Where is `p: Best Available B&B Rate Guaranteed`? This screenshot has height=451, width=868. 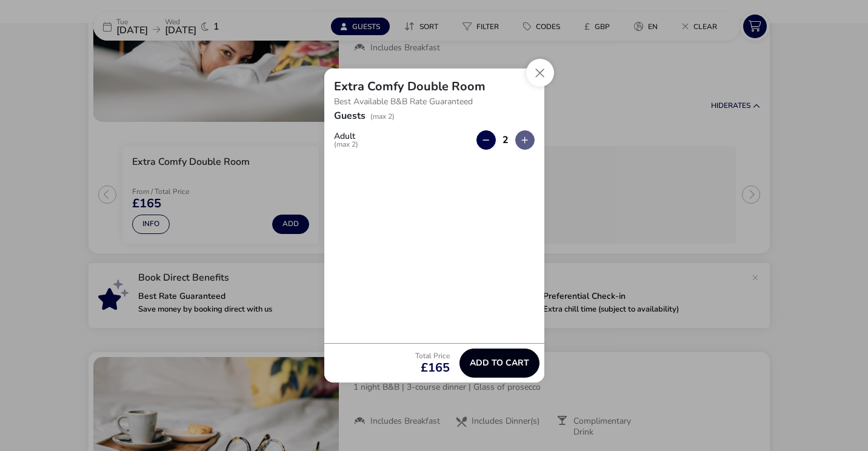
p: Best Available B&B Rate Guaranteed is located at coordinates (434, 102).